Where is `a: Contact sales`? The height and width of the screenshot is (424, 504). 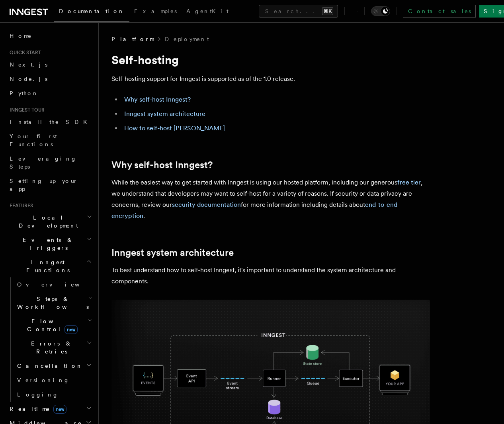
a: Contact sales is located at coordinates (439, 11).